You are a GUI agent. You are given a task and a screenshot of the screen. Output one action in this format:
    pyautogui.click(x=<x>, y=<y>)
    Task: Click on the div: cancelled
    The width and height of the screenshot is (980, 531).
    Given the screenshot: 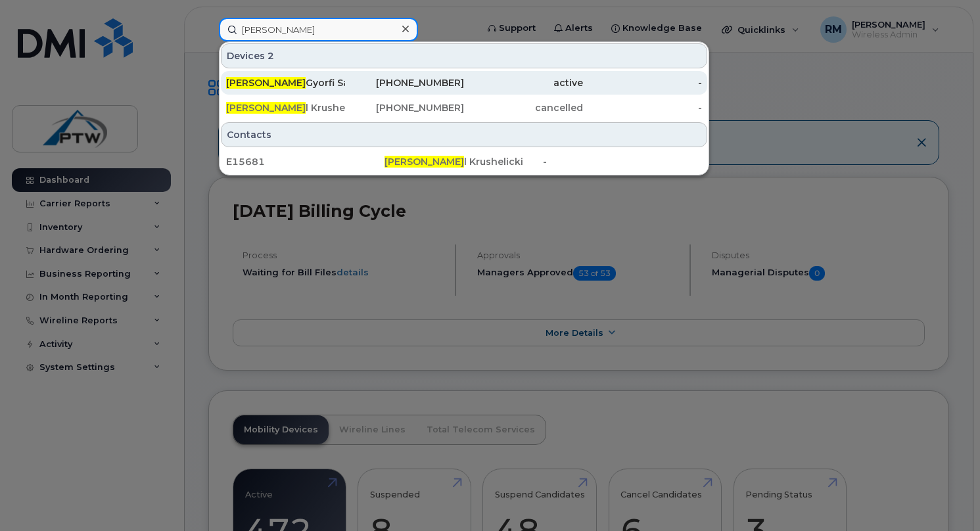 What is the action you would take?
    pyautogui.click(x=523, y=108)
    